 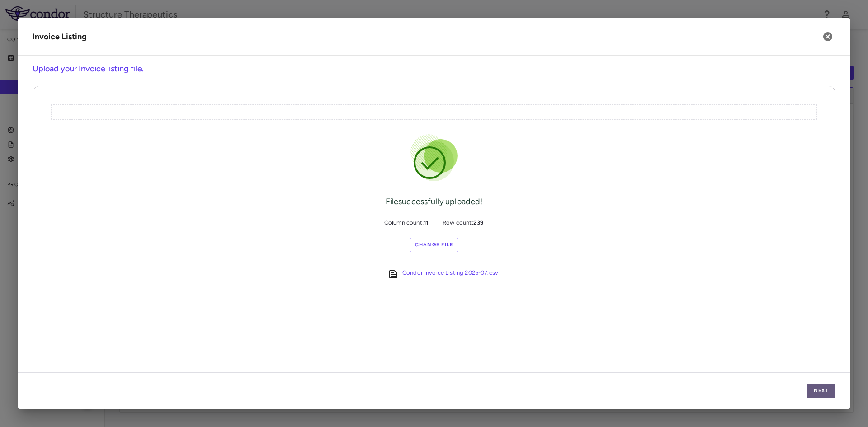 I want to click on b: 239, so click(x=478, y=222).